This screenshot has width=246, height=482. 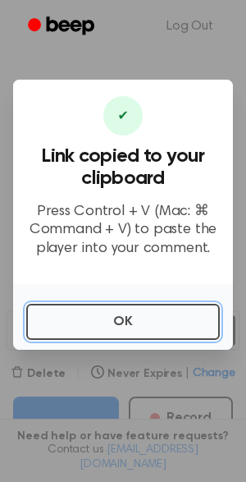 I want to click on button: OK, so click(x=123, y=322).